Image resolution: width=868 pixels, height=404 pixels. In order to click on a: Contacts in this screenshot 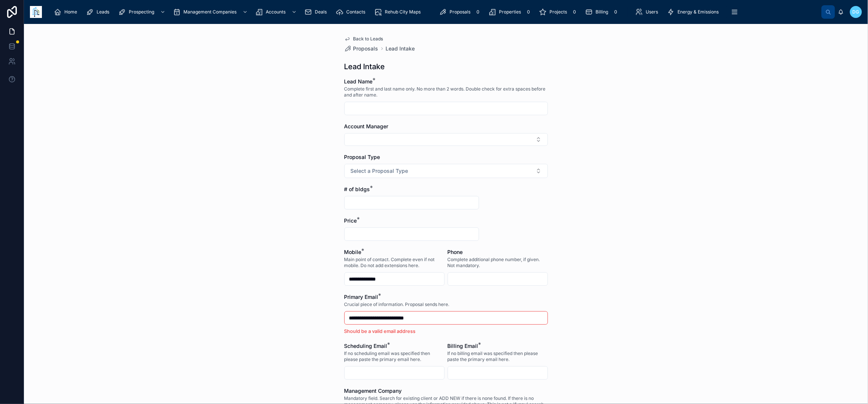, I will do `click(352, 12)`.